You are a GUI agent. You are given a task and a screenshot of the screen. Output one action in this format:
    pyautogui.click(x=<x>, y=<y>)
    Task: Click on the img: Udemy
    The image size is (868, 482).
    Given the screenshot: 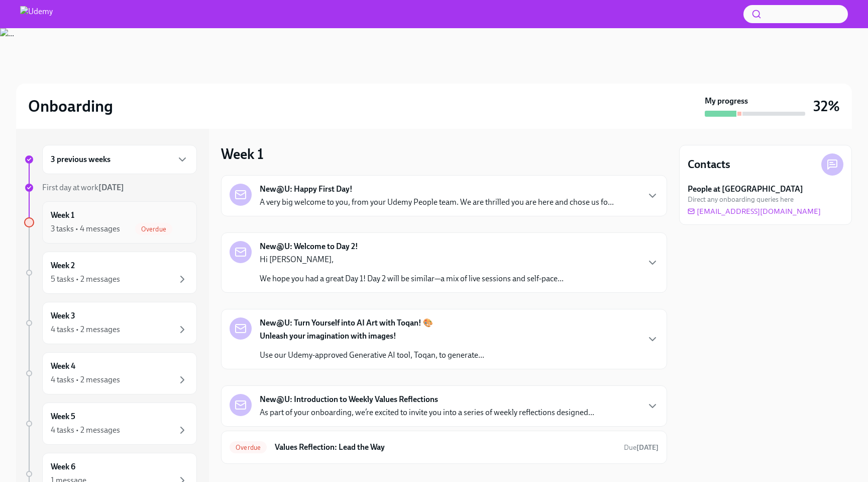 What is the action you would take?
    pyautogui.click(x=36, y=14)
    